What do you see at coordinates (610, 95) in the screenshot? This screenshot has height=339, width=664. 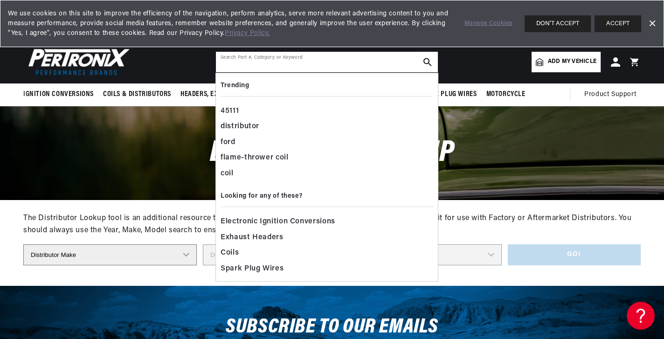 I see `span: Product Support` at bounding box center [610, 95].